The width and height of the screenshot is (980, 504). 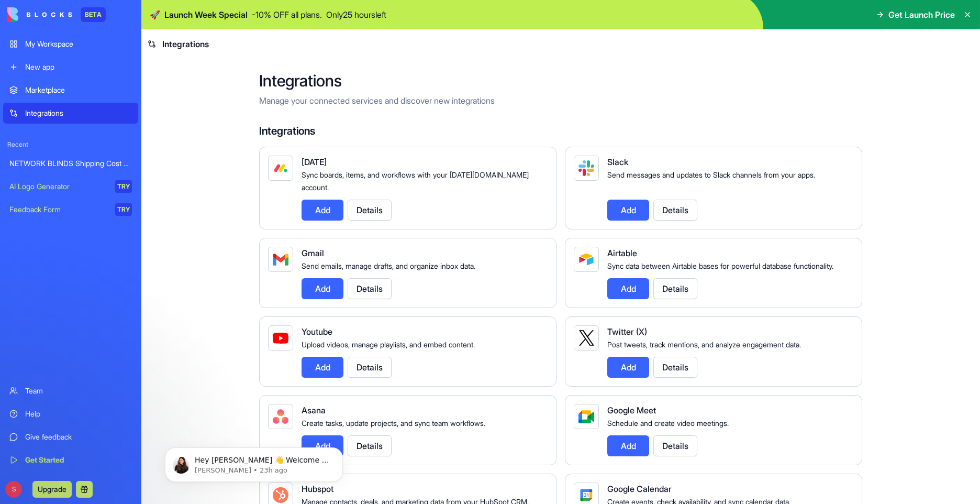 What do you see at coordinates (52, 489) in the screenshot?
I see `button: Upgrade` at bounding box center [52, 489].